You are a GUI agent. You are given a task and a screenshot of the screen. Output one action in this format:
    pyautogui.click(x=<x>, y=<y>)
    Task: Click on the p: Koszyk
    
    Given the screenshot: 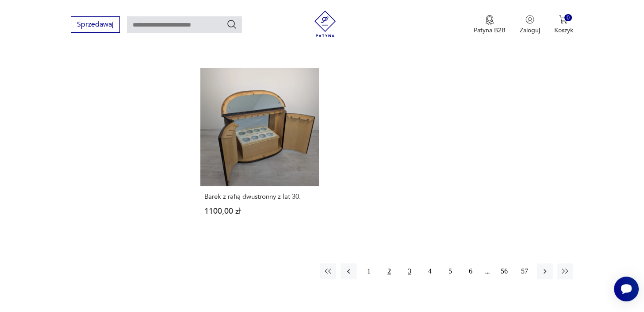 What is the action you would take?
    pyautogui.click(x=564, y=30)
    